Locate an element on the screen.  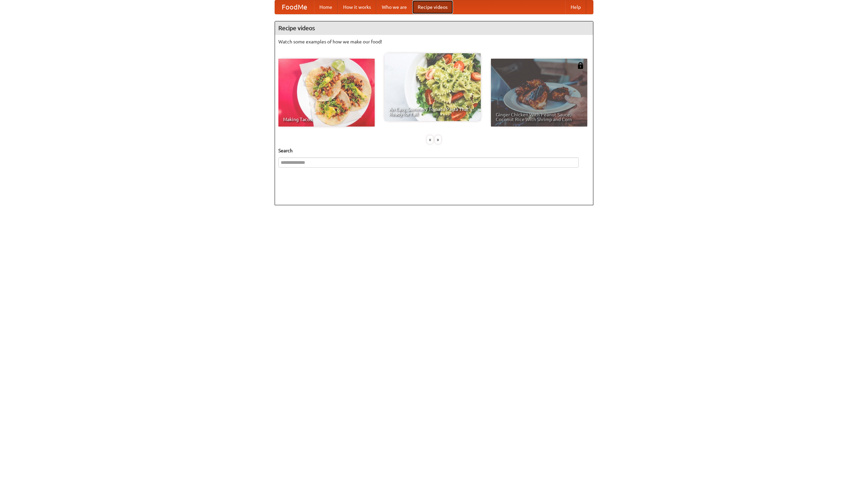
h4: Recipe videos is located at coordinates (434, 28).